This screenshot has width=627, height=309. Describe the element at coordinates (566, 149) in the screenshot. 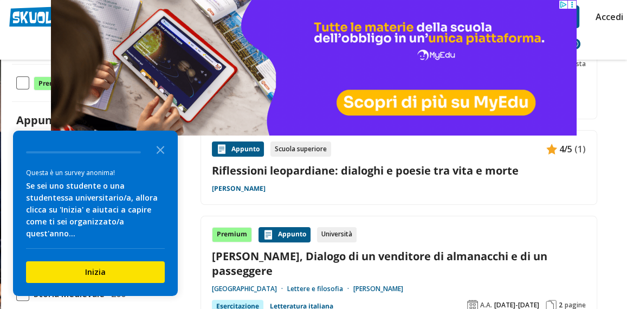

I see `span: 4/5` at that location.